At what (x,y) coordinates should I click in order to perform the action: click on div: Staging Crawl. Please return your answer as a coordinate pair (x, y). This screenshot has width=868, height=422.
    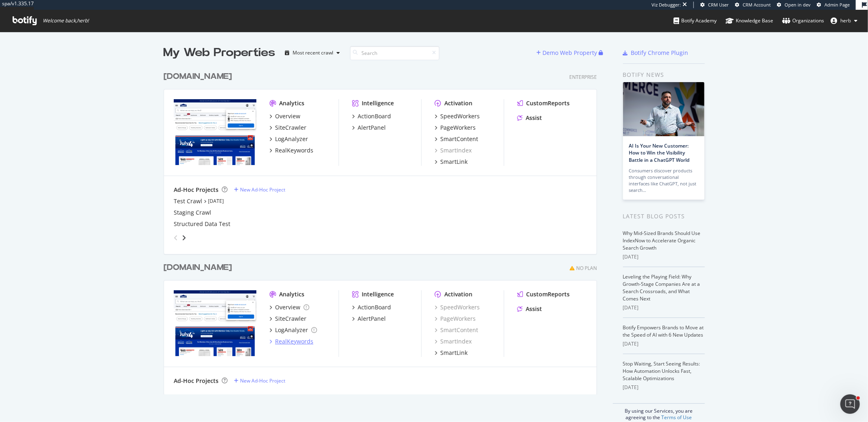
    Looking at the image, I should click on (193, 212).